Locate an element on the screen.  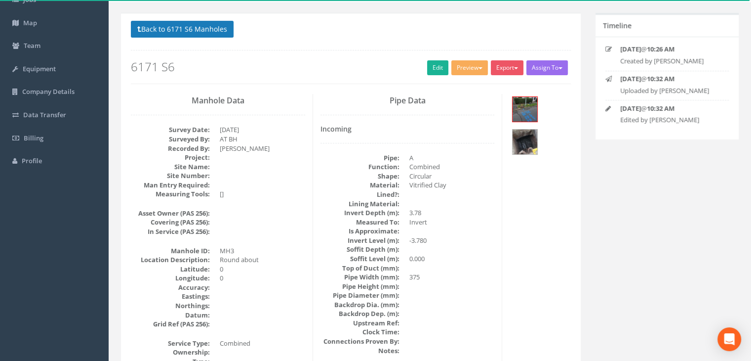
strong: 10:26 AM is located at coordinates (661, 49).